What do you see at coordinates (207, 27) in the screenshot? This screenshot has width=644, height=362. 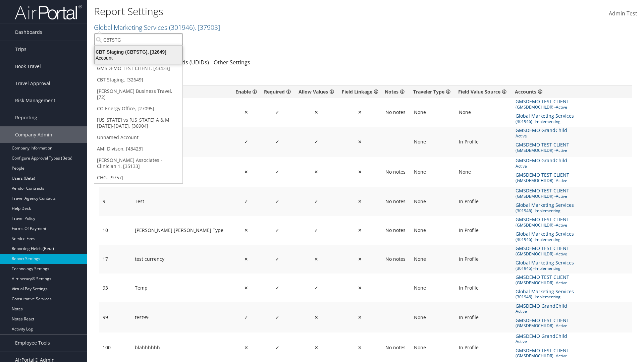 I see `span: , [ 37903 ]` at bounding box center [207, 27].